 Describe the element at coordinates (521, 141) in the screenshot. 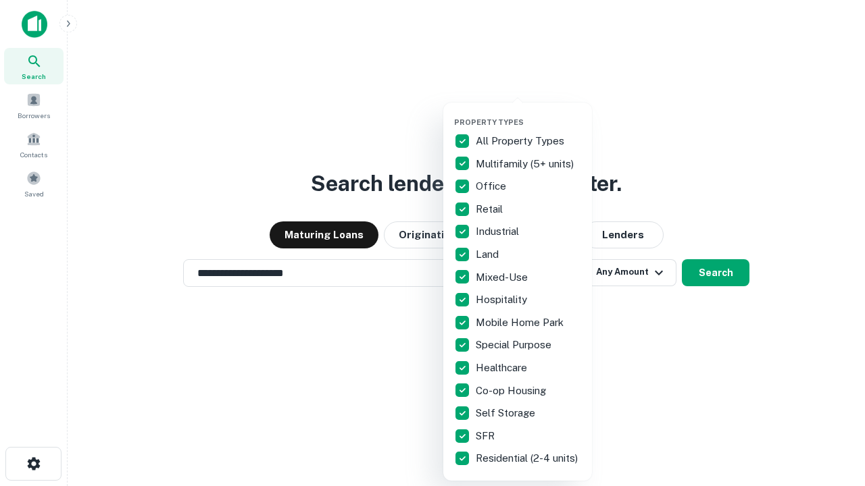

I see `p: All Property Types` at that location.